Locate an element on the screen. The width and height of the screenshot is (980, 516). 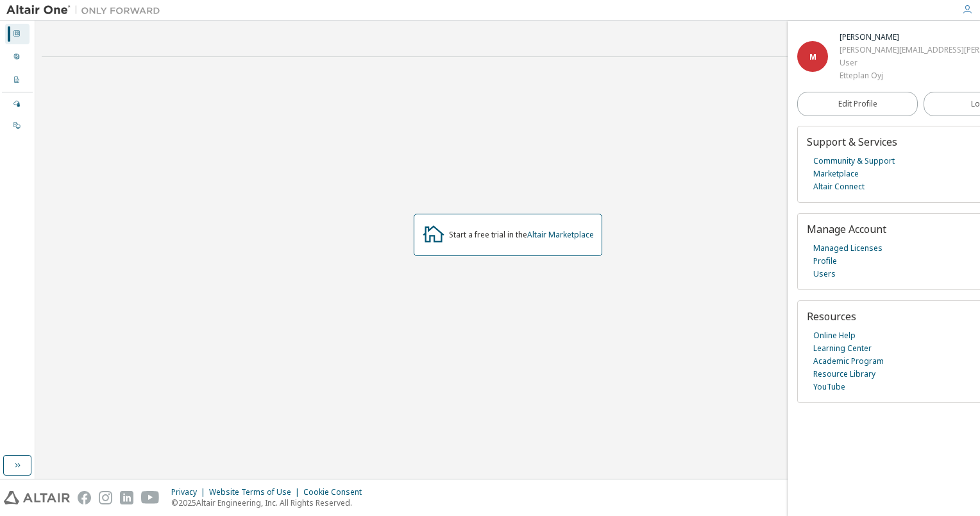
a: Community & Support is located at coordinates (854, 161).